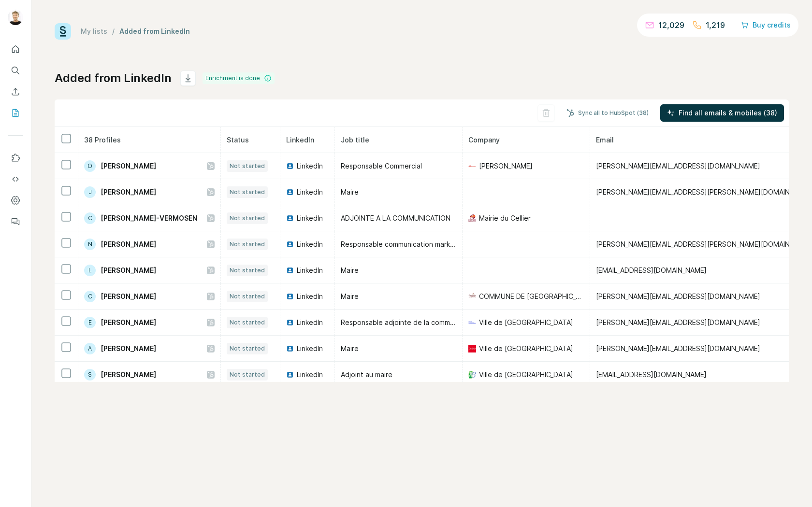  What do you see at coordinates (154, 32) in the screenshot?
I see `div: Added from LinkedIn` at bounding box center [154, 32].